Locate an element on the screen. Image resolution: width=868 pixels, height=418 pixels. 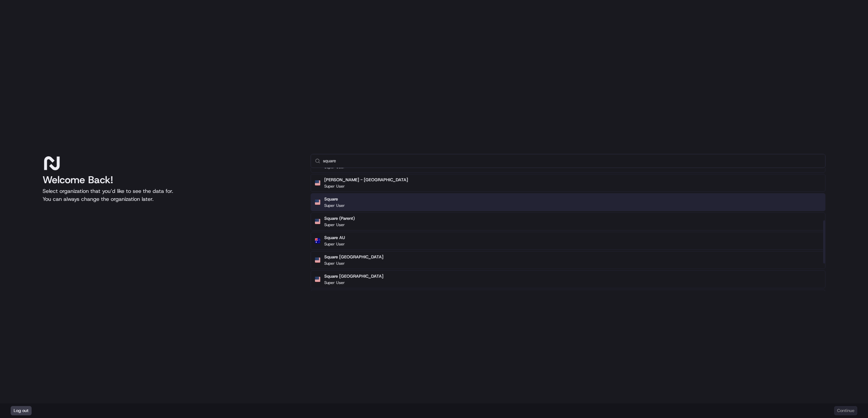
input: Type to search... is located at coordinates (572, 161).